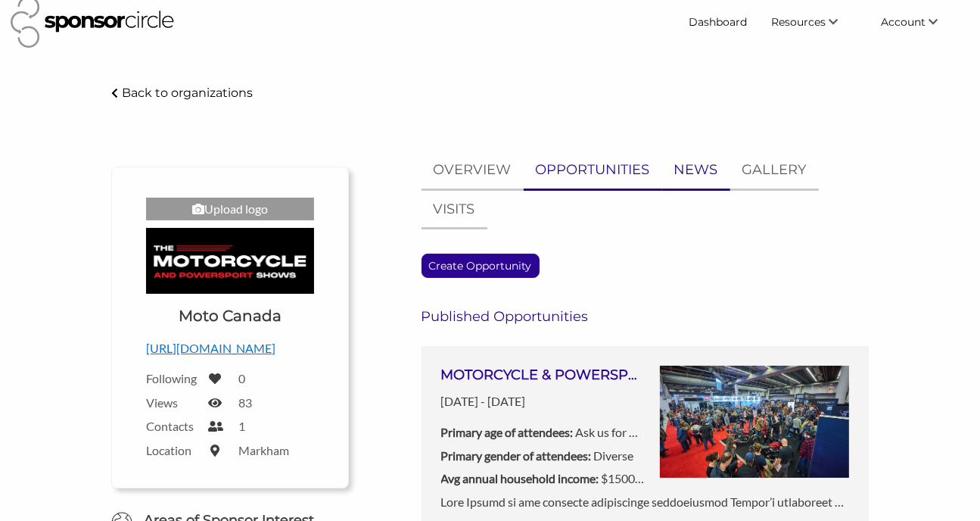 The width and height of the screenshot is (980, 521). What do you see at coordinates (543, 478) in the screenshot?
I see `p: $150000+` at bounding box center [543, 478].